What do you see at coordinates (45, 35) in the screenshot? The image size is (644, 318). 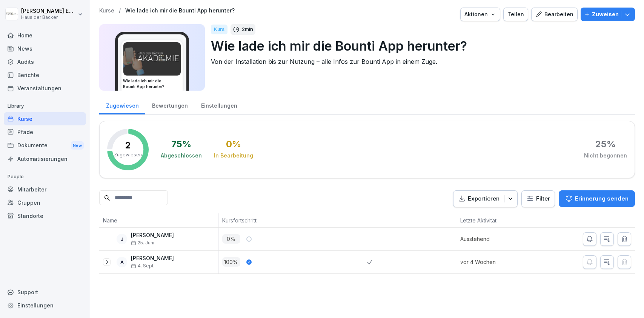 I see `div: Home` at bounding box center [45, 35].